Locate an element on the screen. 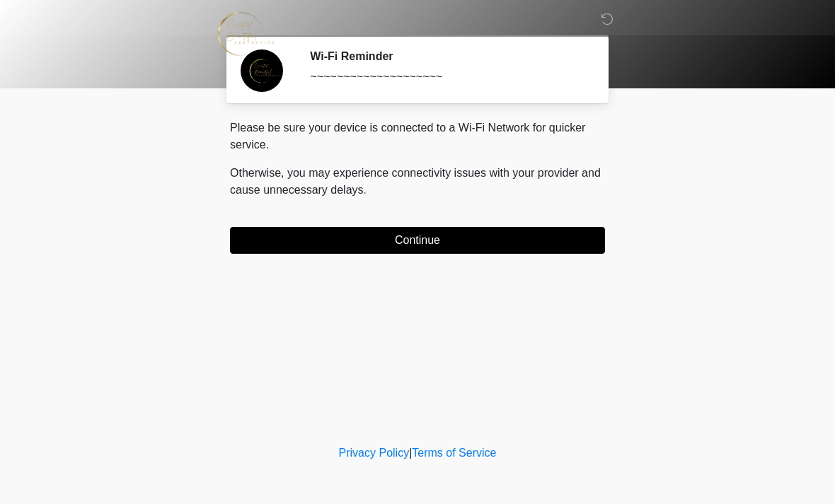  p: Please be sure your device is connected to a Wi-Fi Network for quicker service. is located at coordinates (418, 136).